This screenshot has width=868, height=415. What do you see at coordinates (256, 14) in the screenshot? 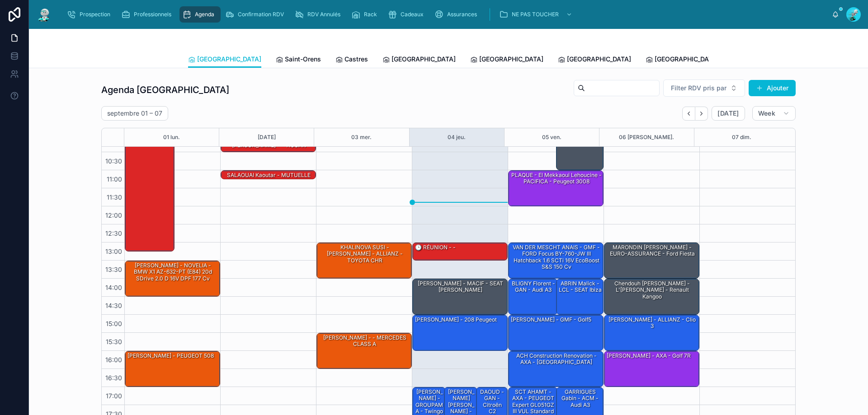
I see `a: Confirmation RDV` at bounding box center [256, 14].